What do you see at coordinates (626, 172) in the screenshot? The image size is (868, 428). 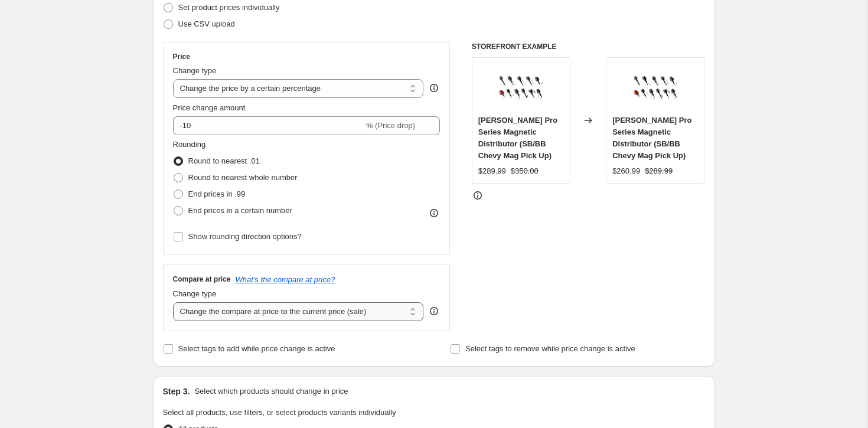 I see `div: $260.99` at bounding box center [626, 172].